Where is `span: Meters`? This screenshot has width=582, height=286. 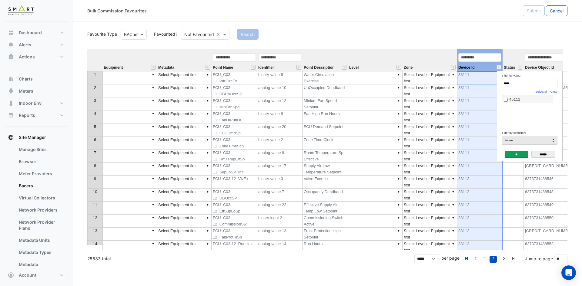 span: Meters is located at coordinates (26, 91).